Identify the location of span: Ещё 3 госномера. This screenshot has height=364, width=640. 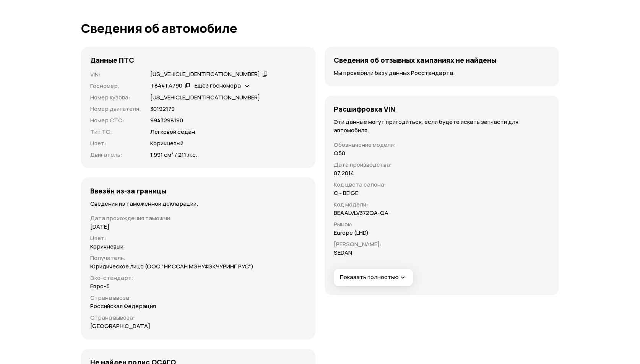
(218, 85).